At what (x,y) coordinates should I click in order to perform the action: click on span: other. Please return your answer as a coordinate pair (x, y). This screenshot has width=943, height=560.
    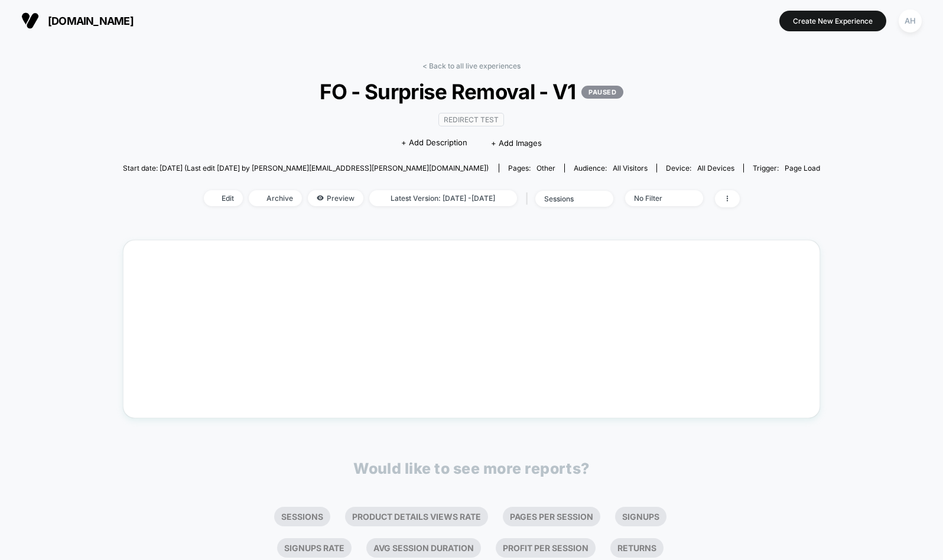
    Looking at the image, I should click on (546, 167).